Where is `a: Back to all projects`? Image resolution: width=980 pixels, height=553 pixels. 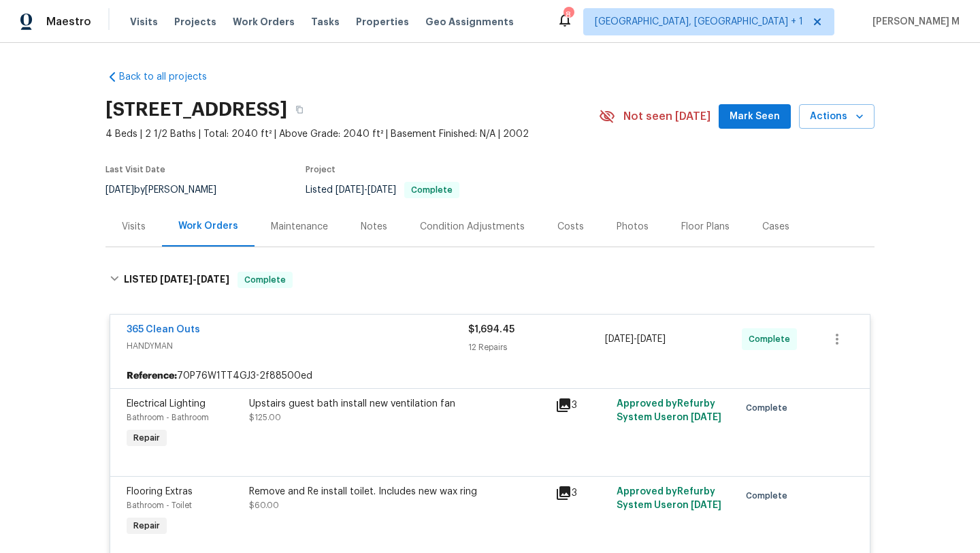 a: Back to all projects is located at coordinates (171, 77).